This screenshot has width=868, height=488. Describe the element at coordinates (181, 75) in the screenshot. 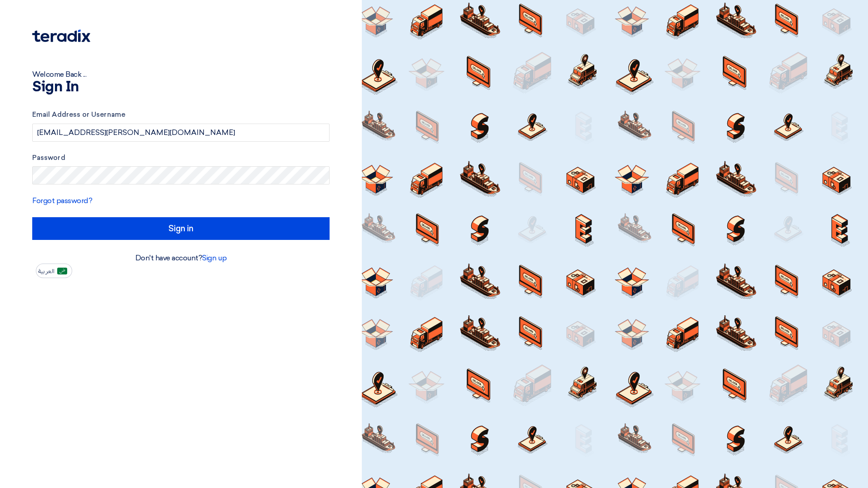

I see `div: Welcome Back ...` at that location.